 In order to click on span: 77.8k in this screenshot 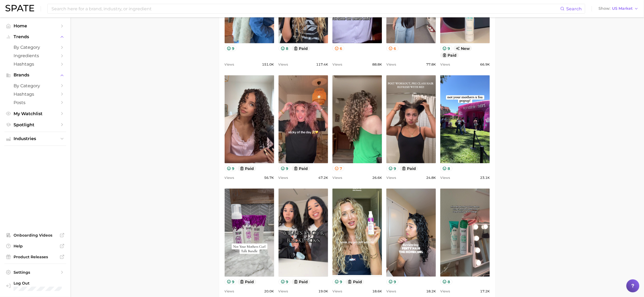, I will do `click(431, 65)`.